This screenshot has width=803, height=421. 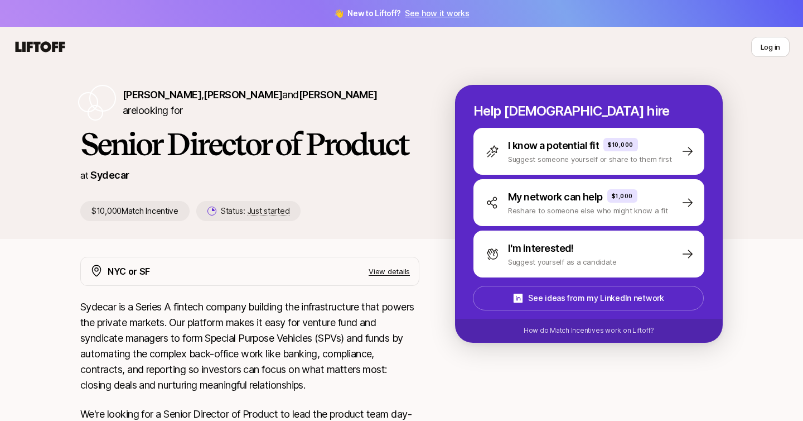 I want to click on p: Suggest someone yourself or share to them first, so click(x=590, y=159).